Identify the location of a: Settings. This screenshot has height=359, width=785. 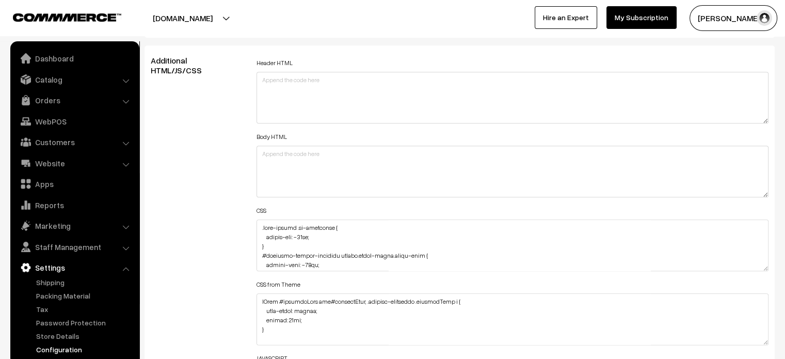
(74, 267).